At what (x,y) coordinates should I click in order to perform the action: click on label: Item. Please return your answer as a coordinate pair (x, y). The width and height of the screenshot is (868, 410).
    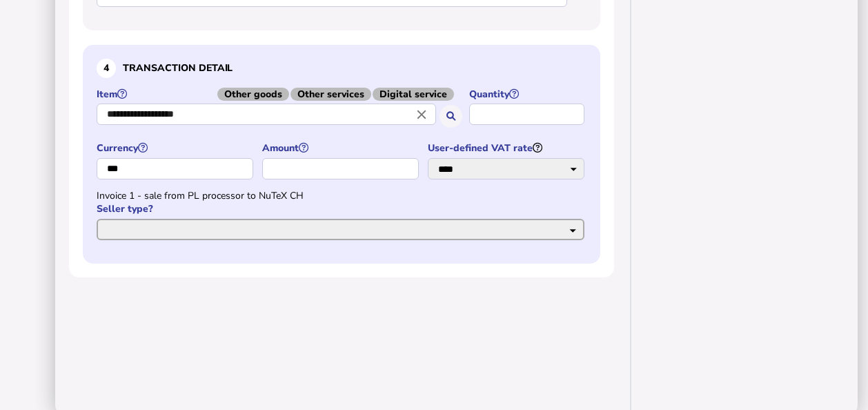
    Looking at the image, I should click on (280, 94).